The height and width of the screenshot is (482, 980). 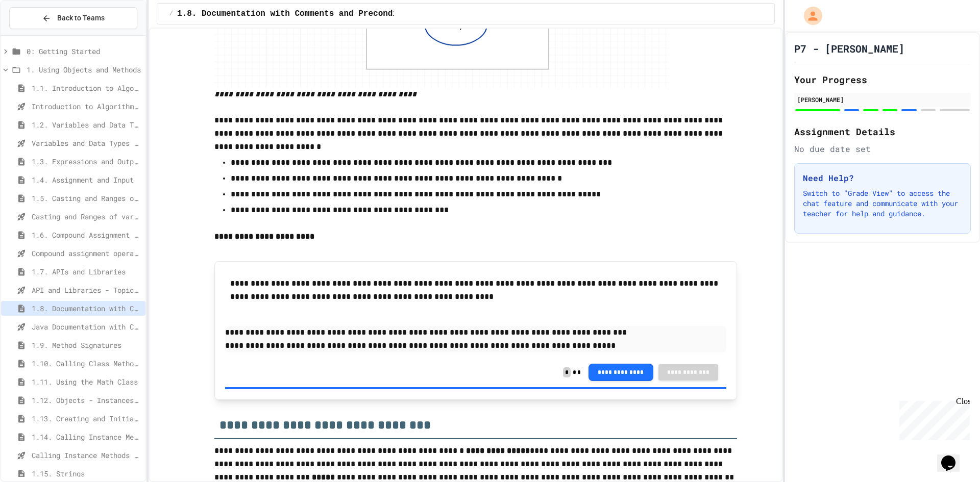 I want to click on span: 1.13. Creating and Initializing Objects: Constructors, so click(x=86, y=418).